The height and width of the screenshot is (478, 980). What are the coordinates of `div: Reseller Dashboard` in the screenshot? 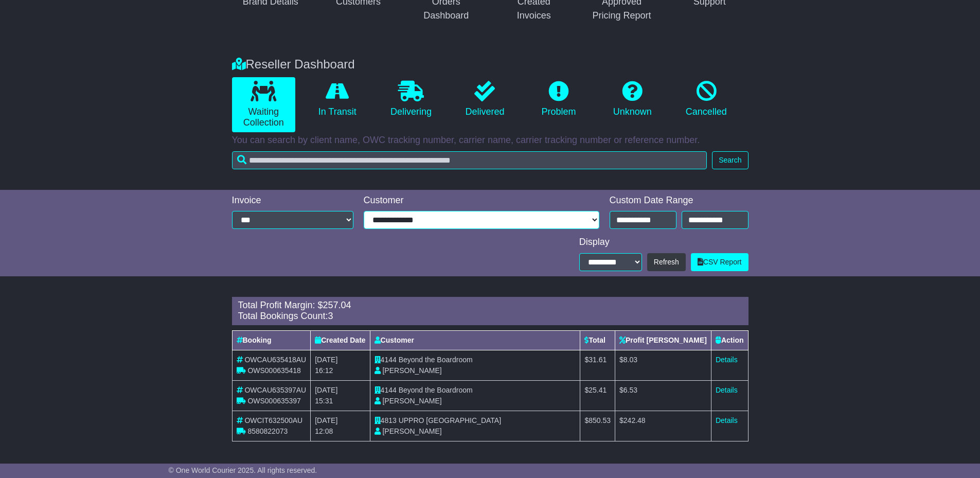 It's located at (490, 64).